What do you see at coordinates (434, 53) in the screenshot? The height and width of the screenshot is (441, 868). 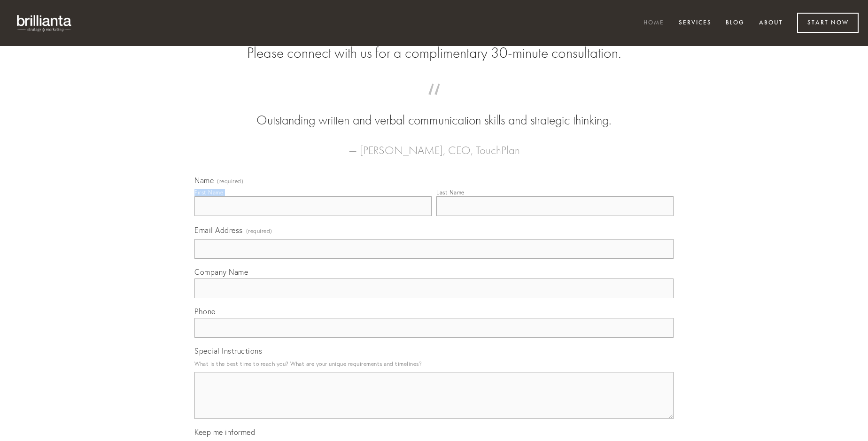 I see `h2: Please connect with us for a complimentary 30-minute consultation.` at bounding box center [434, 53].